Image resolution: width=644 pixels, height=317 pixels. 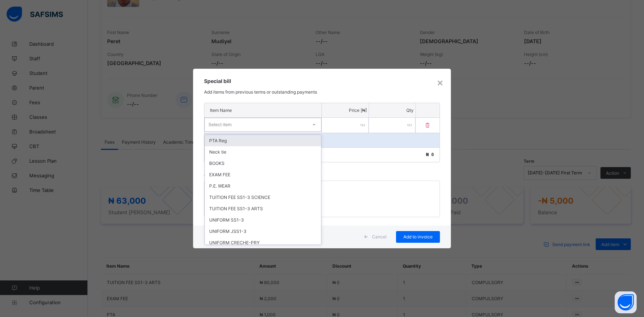 What do you see at coordinates (379, 236) in the screenshot?
I see `span: Cancel` at bounding box center [379, 236].